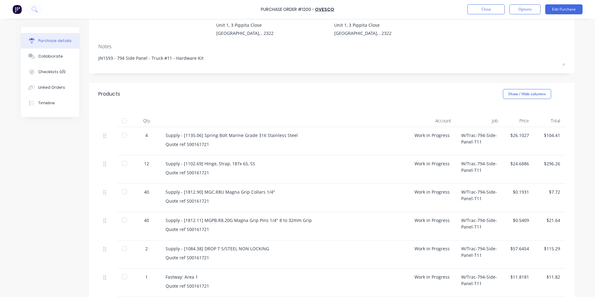 This screenshot has width=595, height=297. What do you see at coordinates (50, 72) in the screenshot?
I see `button: Checklists 0/0` at bounding box center [50, 72].